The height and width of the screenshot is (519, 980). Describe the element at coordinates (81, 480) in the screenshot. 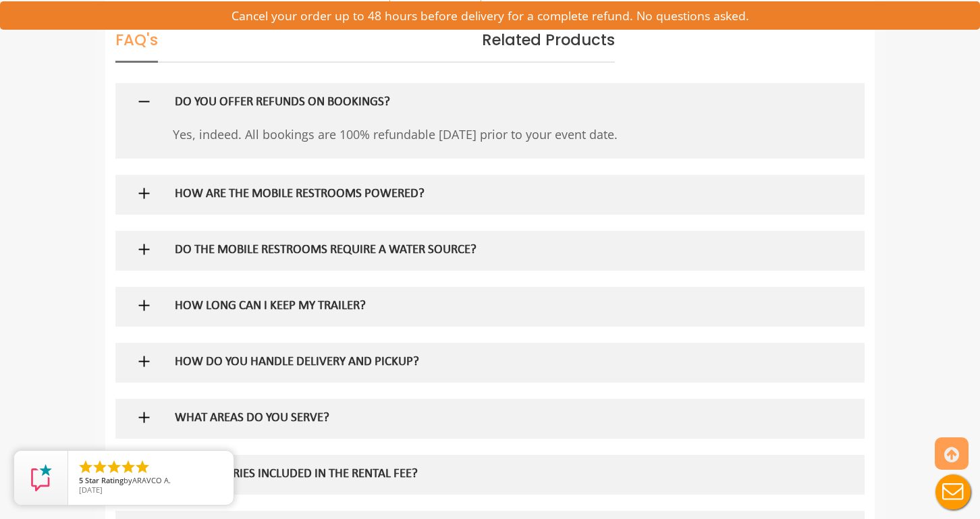

I see `span: 5` at that location.